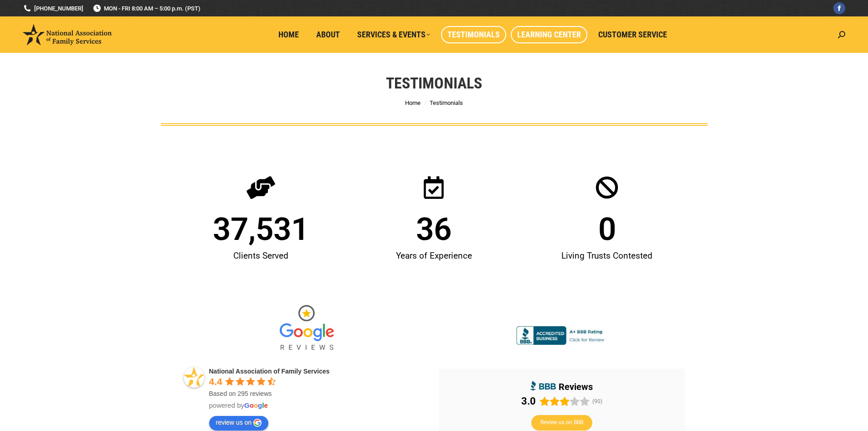 The height and width of the screenshot is (431, 868). What do you see at coordinates (319, 393) in the screenshot?
I see `div: Based on 295 reviews` at bounding box center [319, 393].